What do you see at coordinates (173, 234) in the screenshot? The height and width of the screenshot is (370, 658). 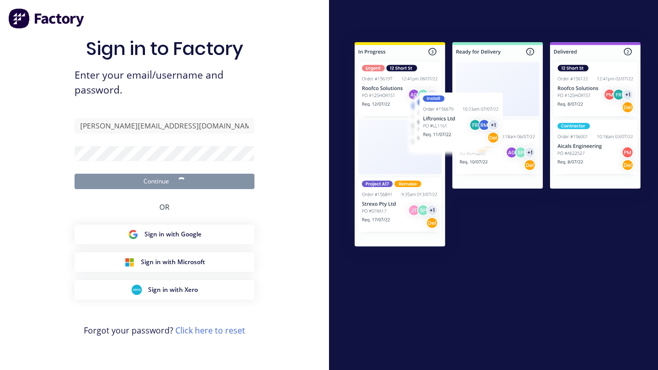 I see `span: Sign in with Google` at bounding box center [173, 234].